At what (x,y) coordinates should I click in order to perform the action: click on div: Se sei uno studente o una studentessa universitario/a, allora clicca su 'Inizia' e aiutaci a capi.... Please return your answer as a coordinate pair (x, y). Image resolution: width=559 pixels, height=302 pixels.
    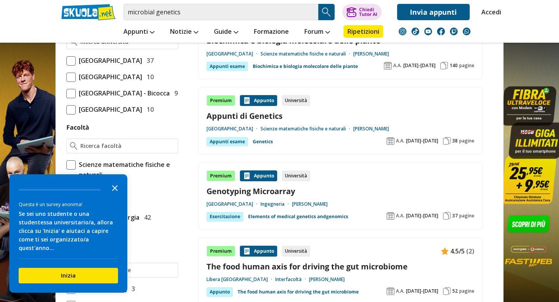
    Looking at the image, I should click on (68, 231).